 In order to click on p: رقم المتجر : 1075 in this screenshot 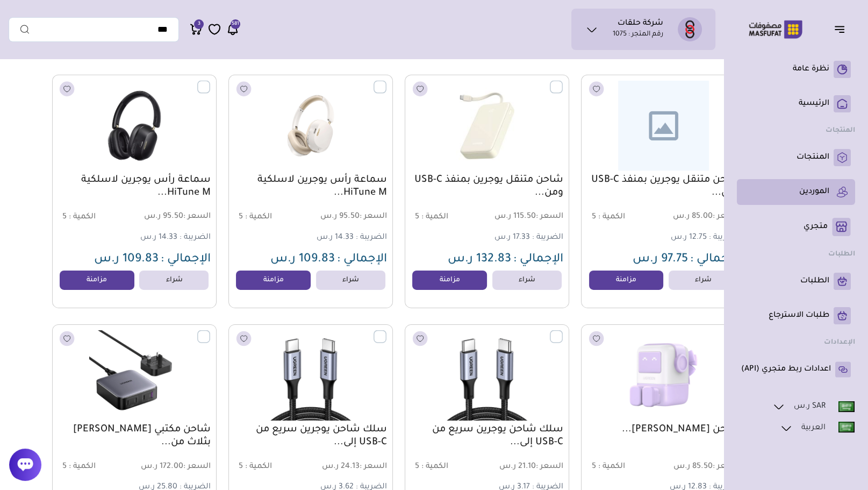, I will do `click(638, 35)`.